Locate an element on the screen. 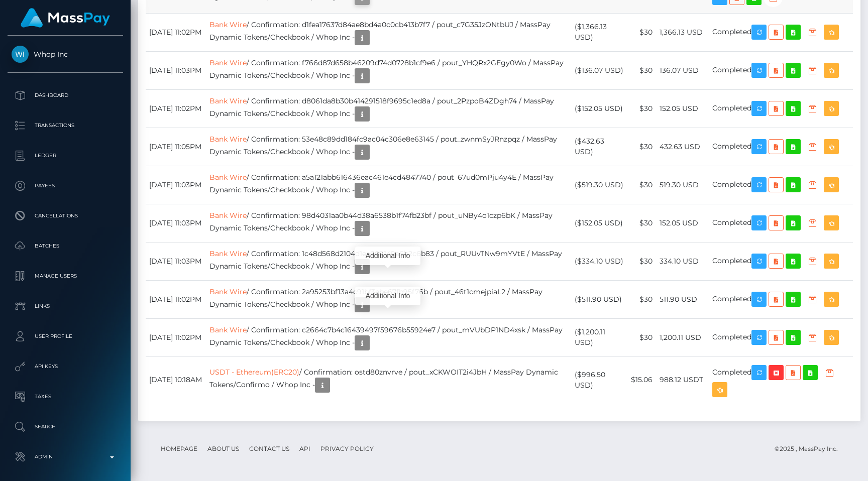  td: / Confirmation: d8061da8b30b414291518f9695c1ed8a / pout_2PzpoB4ZDgh74 / MassPay Dynamic Tokens/Ch... is located at coordinates (388, 108).